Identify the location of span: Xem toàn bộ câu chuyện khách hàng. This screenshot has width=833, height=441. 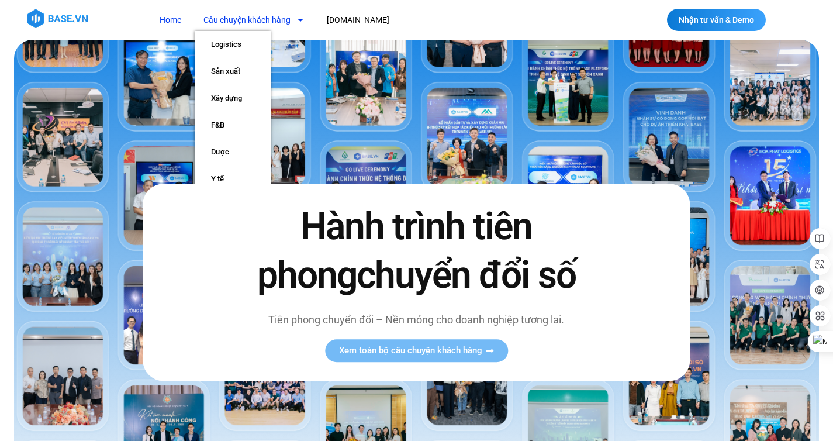
(410, 350).